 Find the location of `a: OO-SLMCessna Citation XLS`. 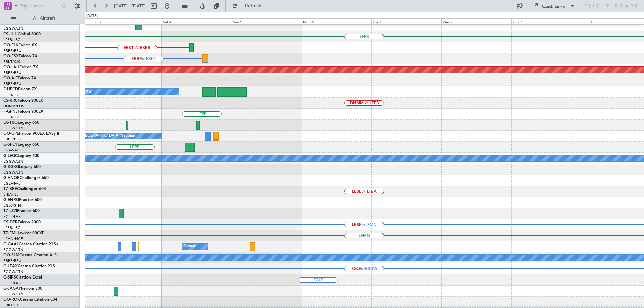

a: OO-SLMCessna Citation XLS is located at coordinates (30, 256).